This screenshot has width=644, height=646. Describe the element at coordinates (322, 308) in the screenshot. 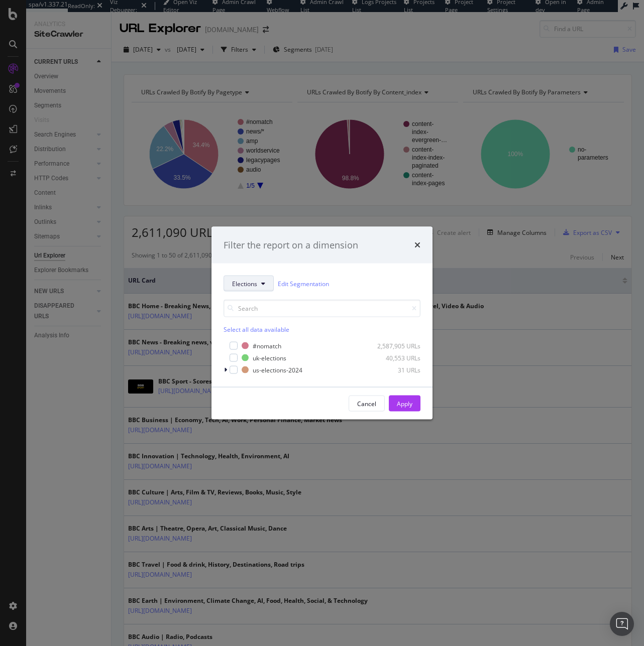

I see `input: Search` at that location.